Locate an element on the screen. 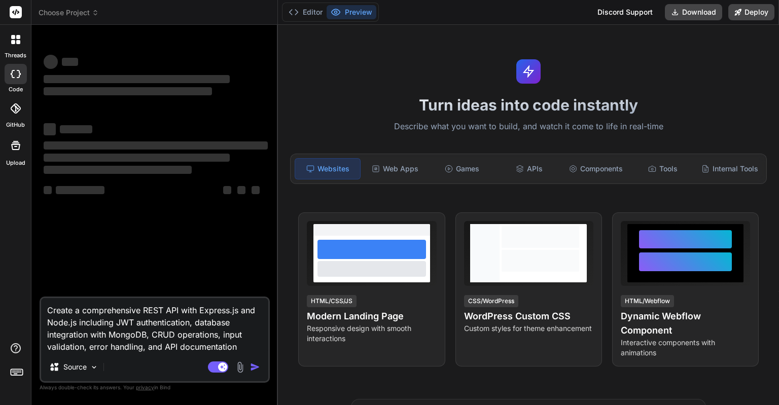  button: Preview is located at coordinates (352, 12).